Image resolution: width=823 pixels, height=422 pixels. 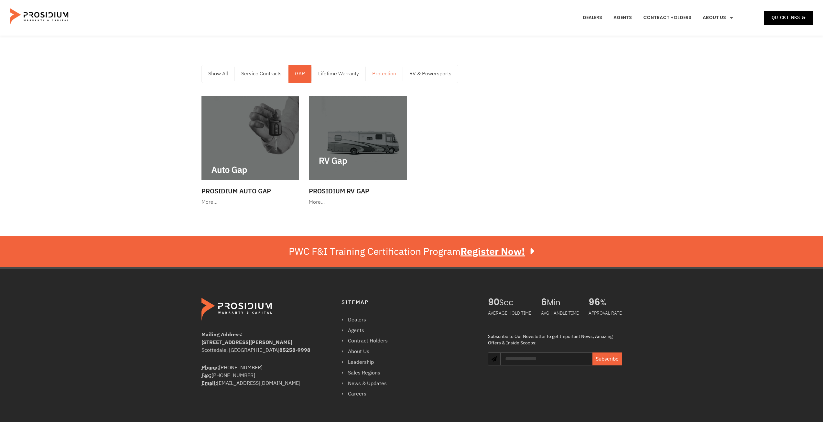 I want to click on u: Register Now!, so click(x=492, y=251).